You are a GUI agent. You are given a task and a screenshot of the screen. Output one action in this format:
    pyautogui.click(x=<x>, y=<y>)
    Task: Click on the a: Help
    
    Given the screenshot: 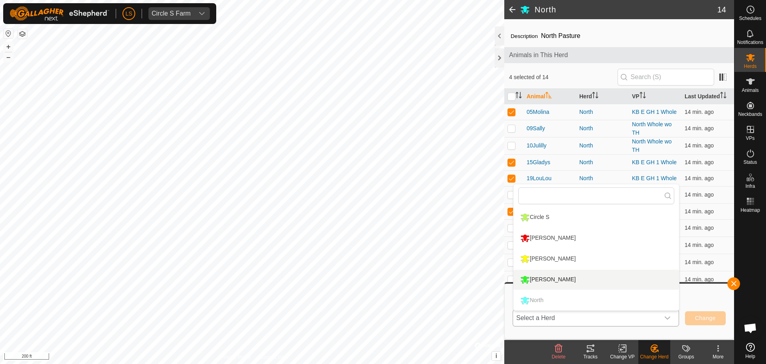 What is the action you would take?
    pyautogui.click(x=750, y=350)
    